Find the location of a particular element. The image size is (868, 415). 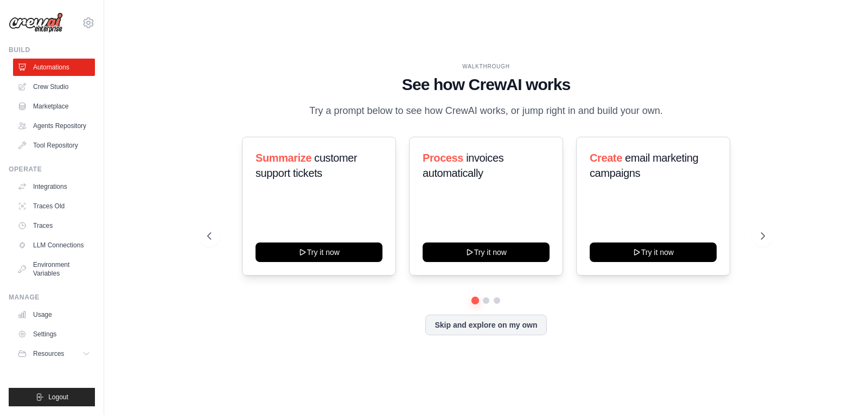

div: Build is located at coordinates (52, 50).